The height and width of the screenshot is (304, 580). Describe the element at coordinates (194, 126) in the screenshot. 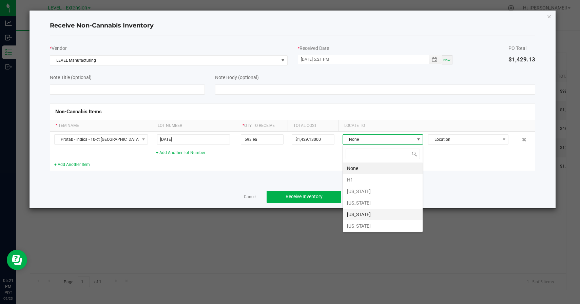

I see `th: Lot Number` at that location.